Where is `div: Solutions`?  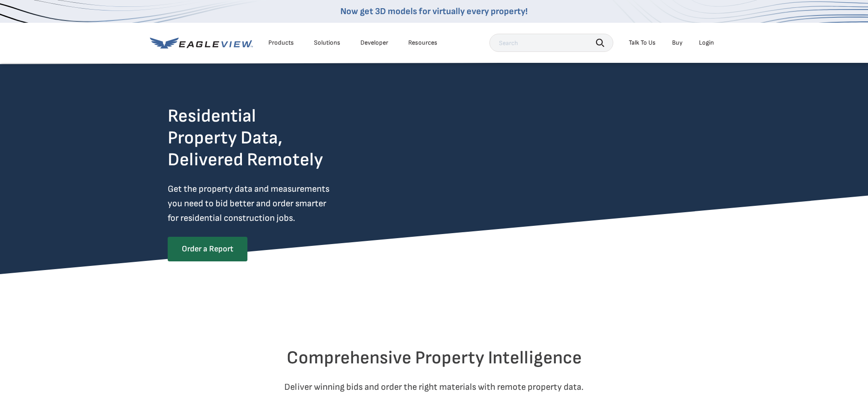
div: Solutions is located at coordinates (327, 43).